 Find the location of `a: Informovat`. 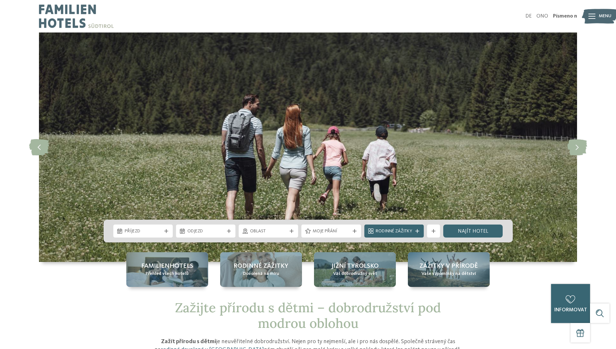

a: Informovat is located at coordinates (570, 303).